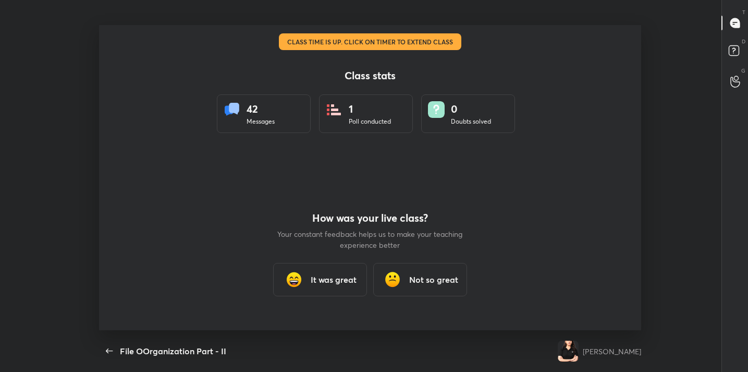  What do you see at coordinates (434, 279) in the screenshot?
I see `h3: Not so great` at bounding box center [434, 279].